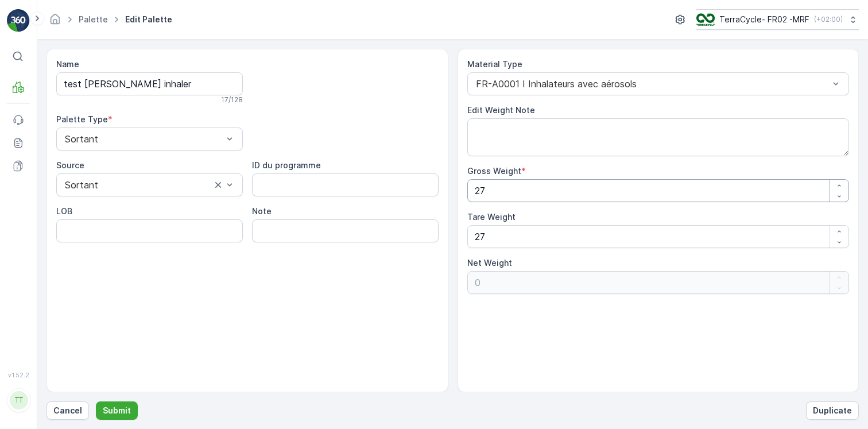 The height and width of the screenshot is (429, 868). I want to click on a: Homepage, so click(55, 22).